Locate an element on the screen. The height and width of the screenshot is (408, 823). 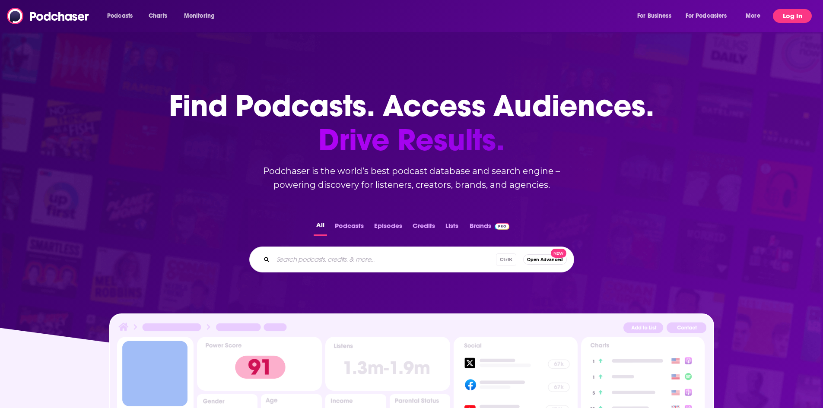
img: Podchaser - Follow, Share and Rate Podcasts is located at coordinates (48, 16).